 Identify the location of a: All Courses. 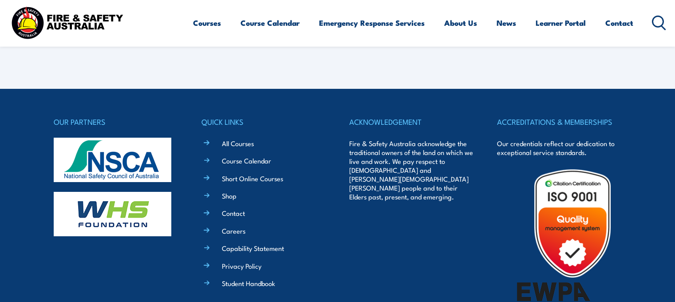
(238, 143).